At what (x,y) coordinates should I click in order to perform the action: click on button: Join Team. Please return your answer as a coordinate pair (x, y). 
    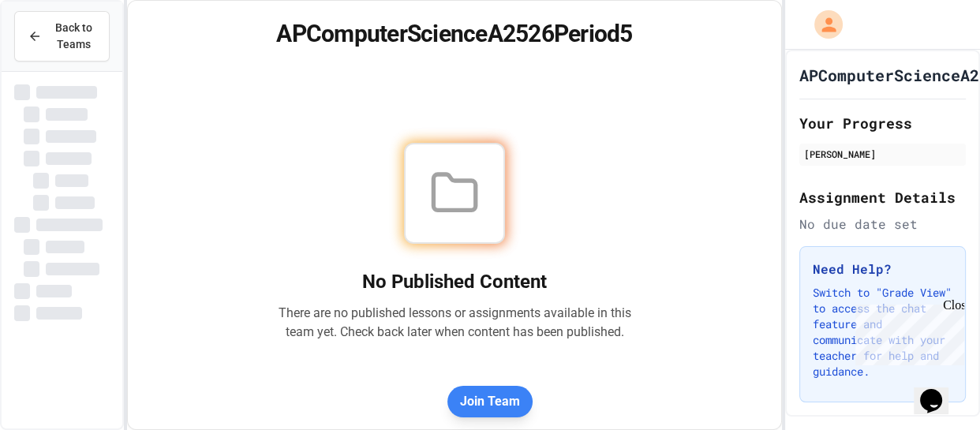
    Looking at the image, I should click on (490, 402).